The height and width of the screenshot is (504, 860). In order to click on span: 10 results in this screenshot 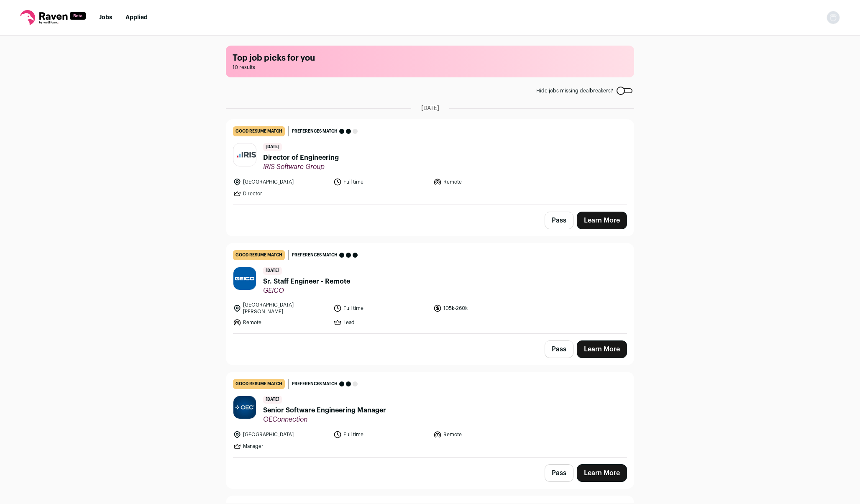, I will do `click(430, 67)`.